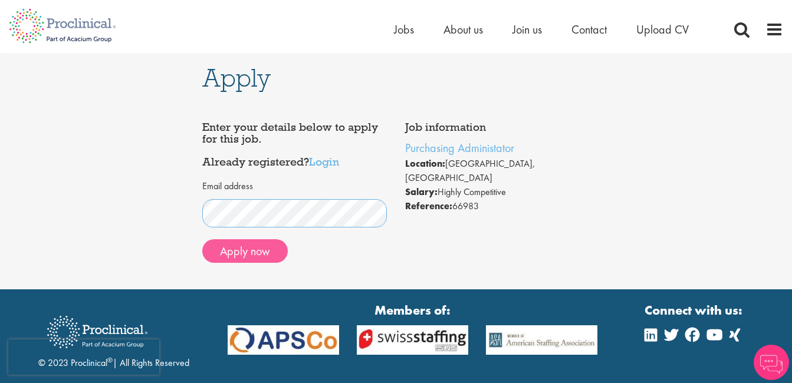  Describe the element at coordinates (421, 192) in the screenshot. I see `strong: Salary:` at that location.